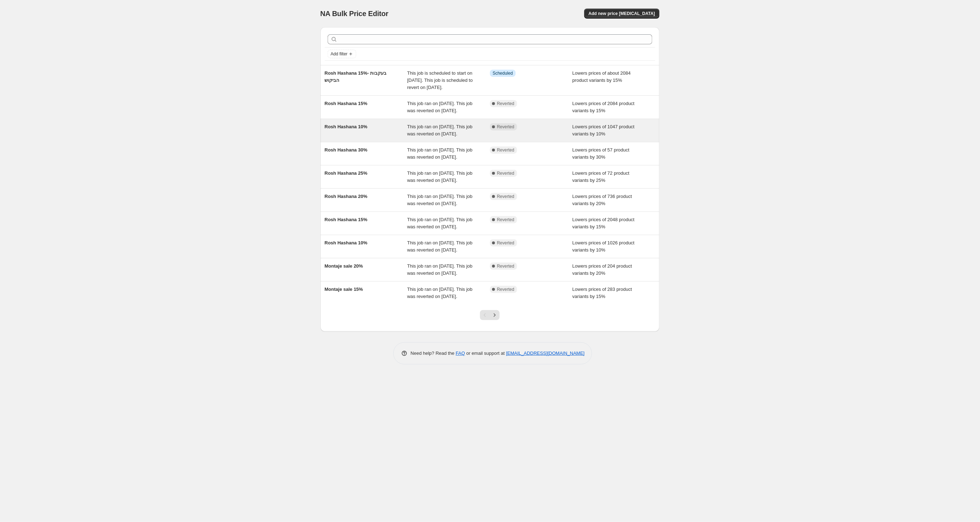 The image size is (980, 522). I want to click on span: Montaje sale 15%, so click(344, 289).